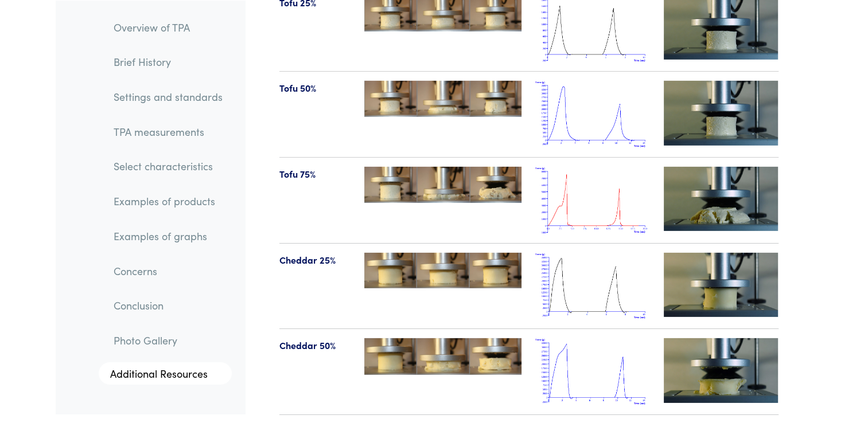 Image resolution: width=868 pixels, height=423 pixels. What do you see at coordinates (720, 113) in the screenshot?
I see `img: tofu-videotn-25.jpg` at bounding box center [720, 113].